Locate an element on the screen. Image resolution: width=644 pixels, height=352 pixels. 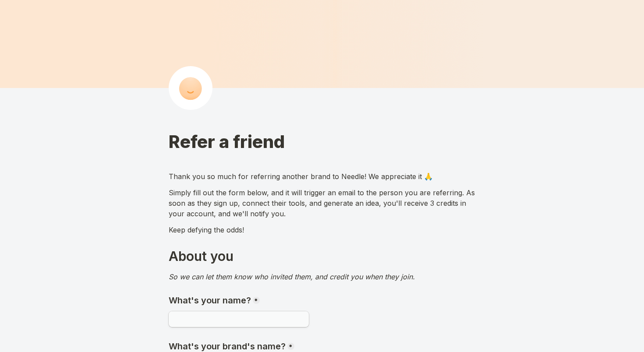
h1: About you is located at coordinates (201, 257).